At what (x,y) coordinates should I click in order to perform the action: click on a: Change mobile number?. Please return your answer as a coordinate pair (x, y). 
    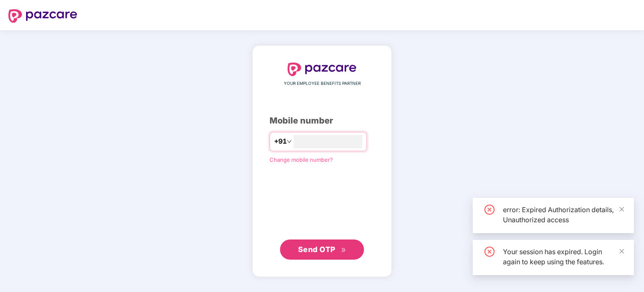
    Looking at the image, I should click on (301, 160).